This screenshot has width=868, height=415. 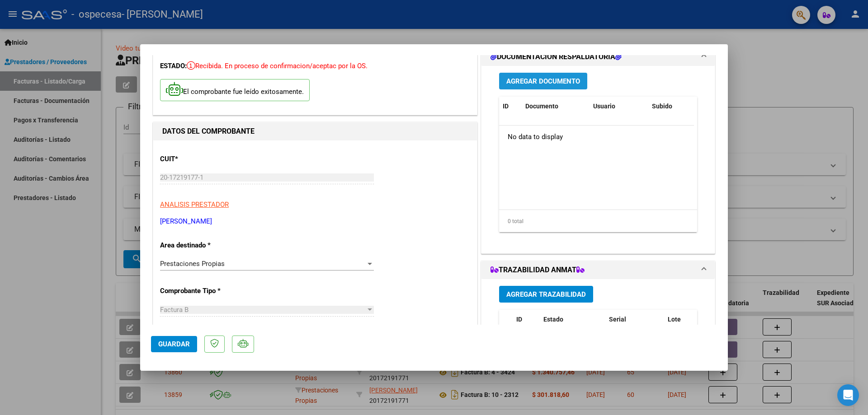 I want to click on datatable-header-cell: Lote, so click(x=683, y=324).